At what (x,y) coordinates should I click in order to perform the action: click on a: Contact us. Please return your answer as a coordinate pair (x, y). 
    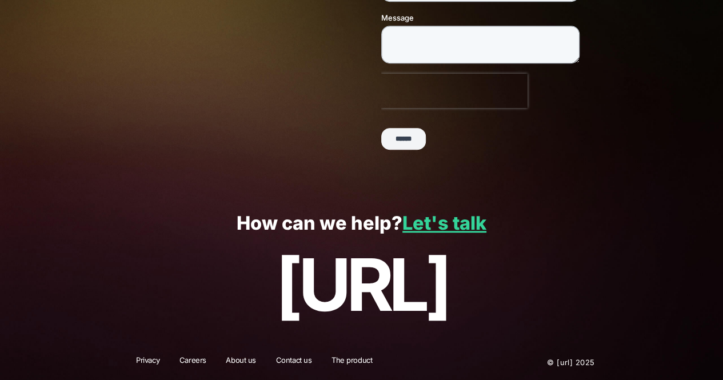
    Looking at the image, I should click on (294, 363).